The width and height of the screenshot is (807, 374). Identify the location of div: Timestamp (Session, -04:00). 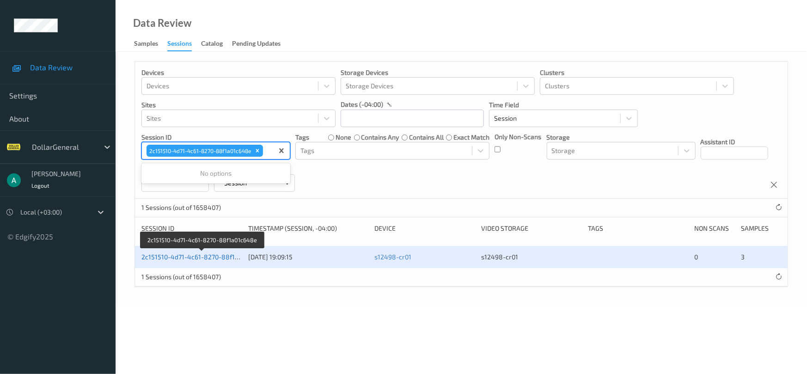
(308, 228).